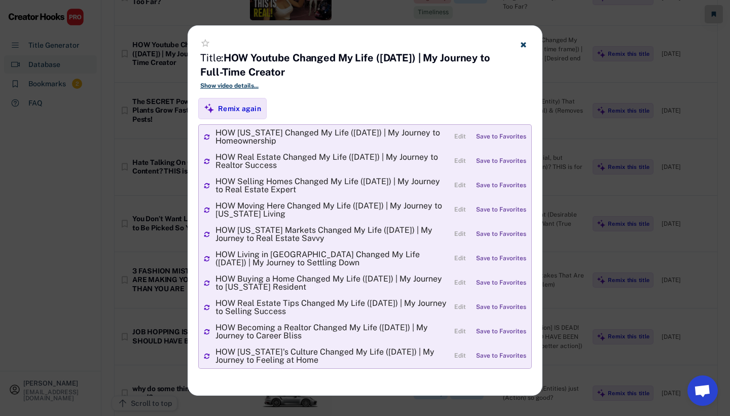 Image resolution: width=730 pixels, height=416 pixels. What do you see at coordinates (703, 390) in the screenshot?
I see `a: Open chat` at bounding box center [703, 390].